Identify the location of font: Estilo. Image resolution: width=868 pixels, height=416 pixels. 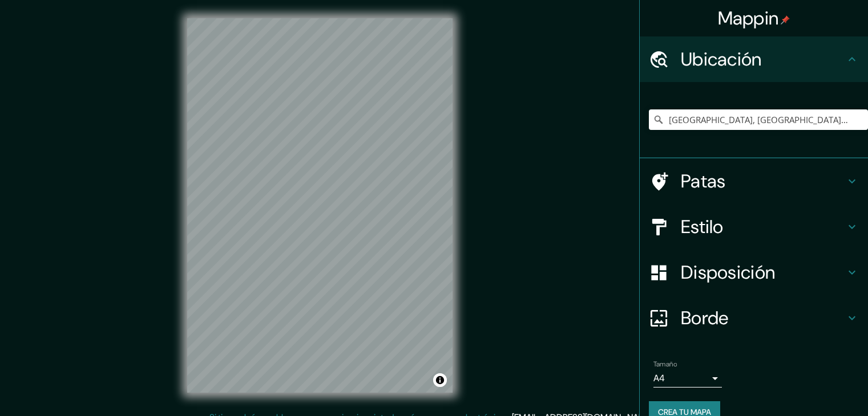
(701, 227).